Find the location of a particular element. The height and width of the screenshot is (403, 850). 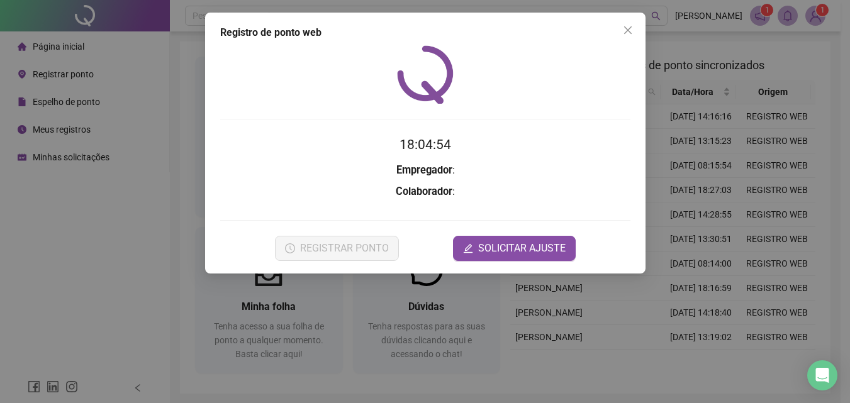

button: Close is located at coordinates (628, 30).